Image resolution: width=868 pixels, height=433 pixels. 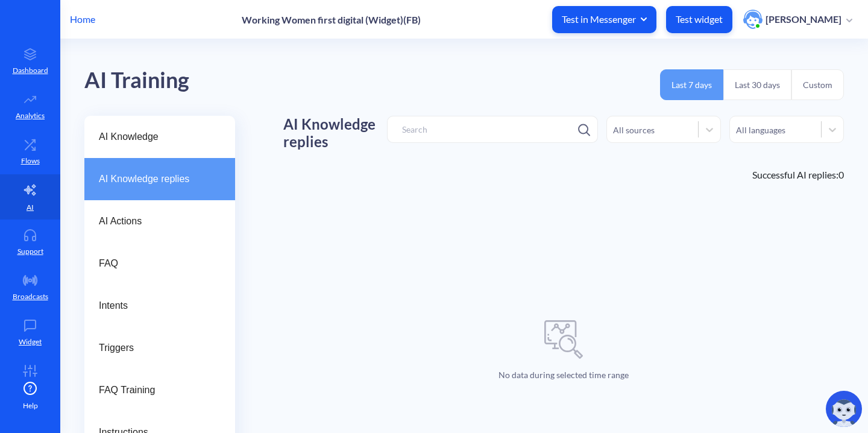 What do you see at coordinates (160, 264) in the screenshot?
I see `div: FAQ` at bounding box center [160, 264].